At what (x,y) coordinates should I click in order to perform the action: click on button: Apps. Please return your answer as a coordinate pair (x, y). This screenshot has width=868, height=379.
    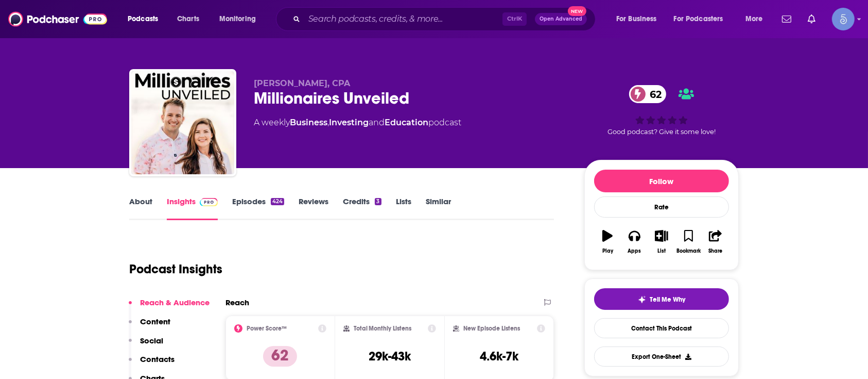
    Looking at the image, I should click on (635, 242).